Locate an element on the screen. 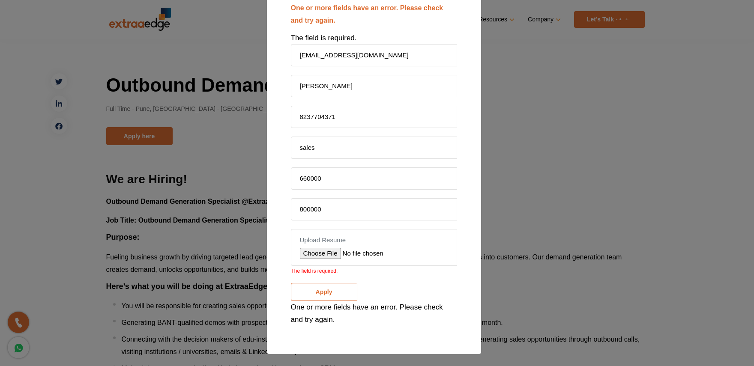 The height and width of the screenshot is (366, 754). input: Email is located at coordinates (374, 55).